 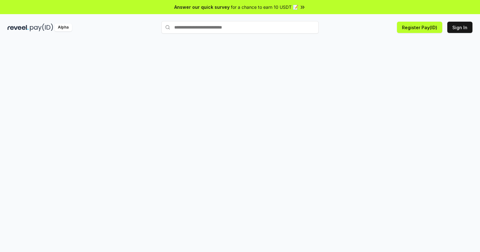 What do you see at coordinates (460, 27) in the screenshot?
I see `button: Sign In` at bounding box center [460, 27].